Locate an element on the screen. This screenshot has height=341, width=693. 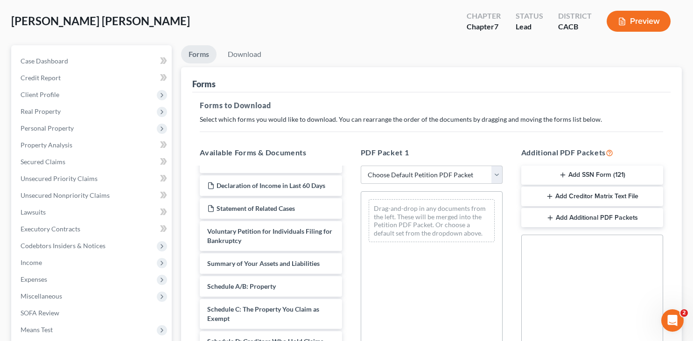
span: Codebtors Insiders & Notices is located at coordinates (63, 245).